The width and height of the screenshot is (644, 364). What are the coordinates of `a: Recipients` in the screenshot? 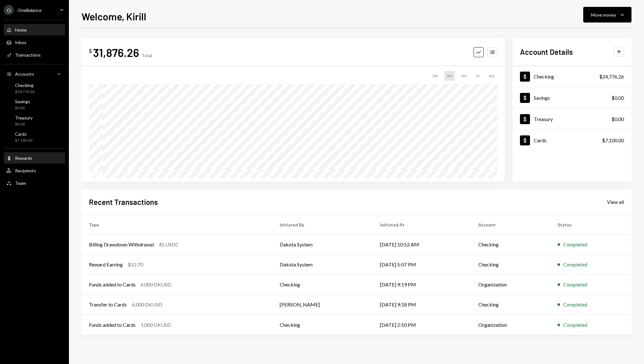 It's located at (34, 170).